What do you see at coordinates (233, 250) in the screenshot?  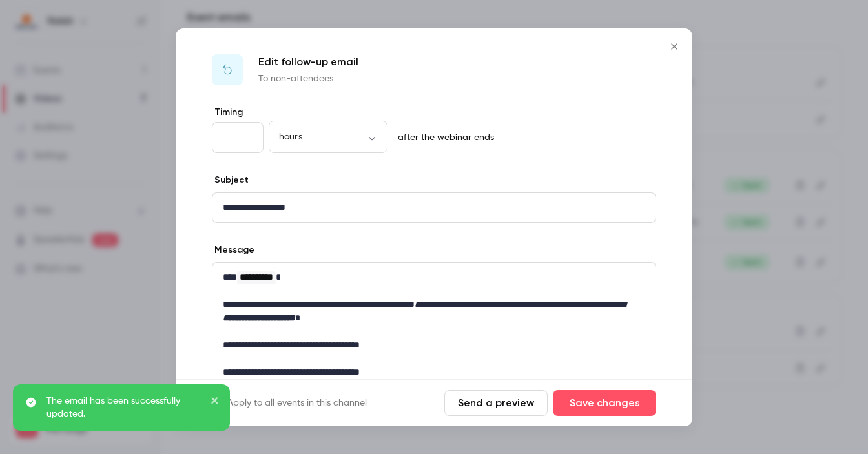 I see `label: Message` at bounding box center [233, 250].